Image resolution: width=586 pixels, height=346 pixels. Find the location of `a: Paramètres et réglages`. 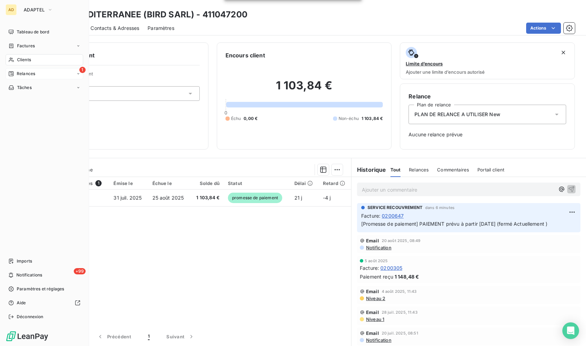

a: Paramètres et réglages is located at coordinates (44, 289).